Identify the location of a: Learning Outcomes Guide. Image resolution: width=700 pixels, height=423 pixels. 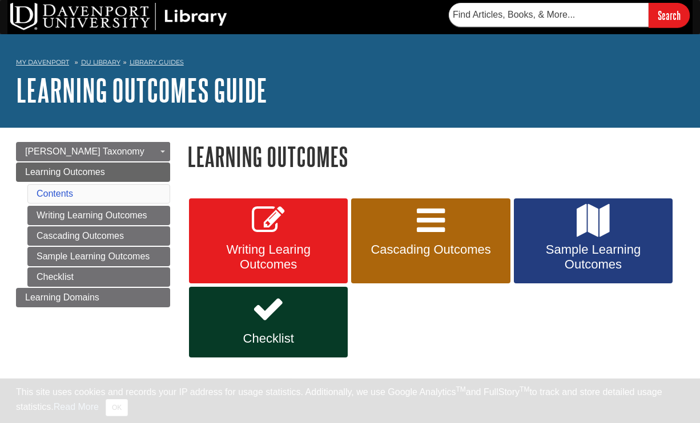
(142, 90).